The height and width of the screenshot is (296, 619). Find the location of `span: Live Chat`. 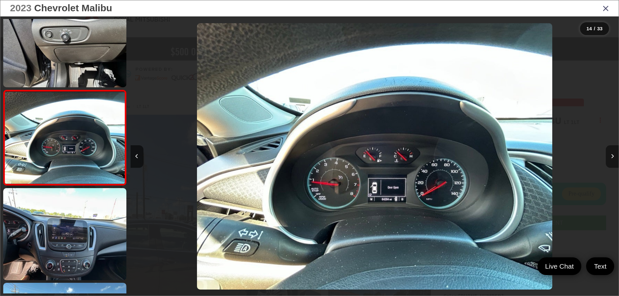

span: Live Chat is located at coordinates (559, 266).